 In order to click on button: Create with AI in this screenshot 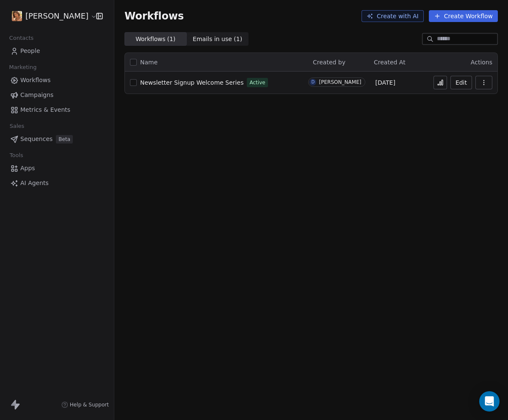, I will do `click(392, 16)`.